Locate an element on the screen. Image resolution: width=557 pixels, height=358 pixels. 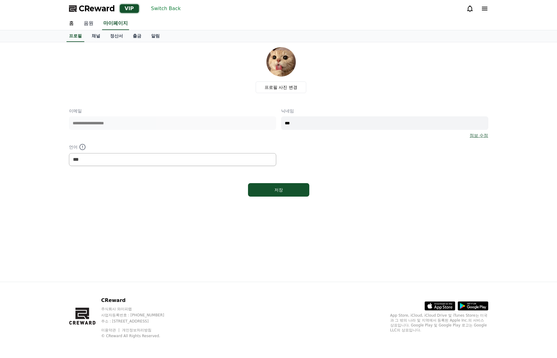
a: 알림 is located at coordinates (155, 36).